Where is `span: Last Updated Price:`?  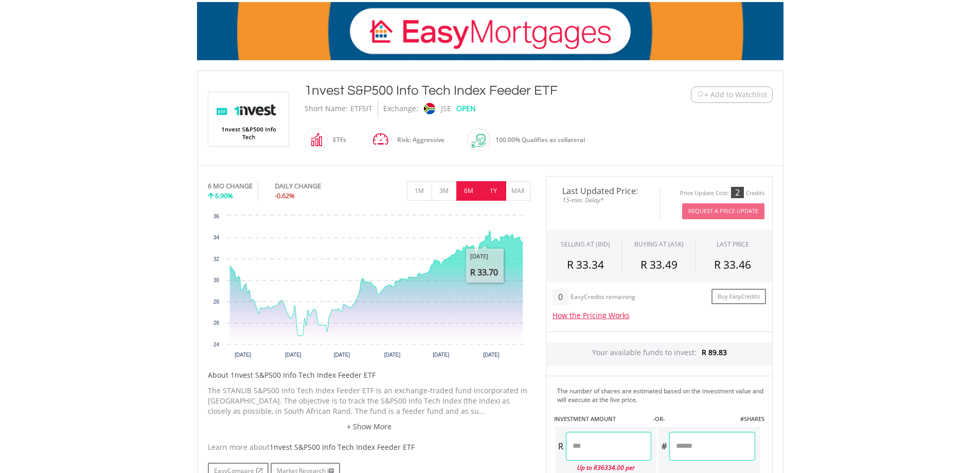 span: Last Updated Price: is located at coordinates (603, 191).